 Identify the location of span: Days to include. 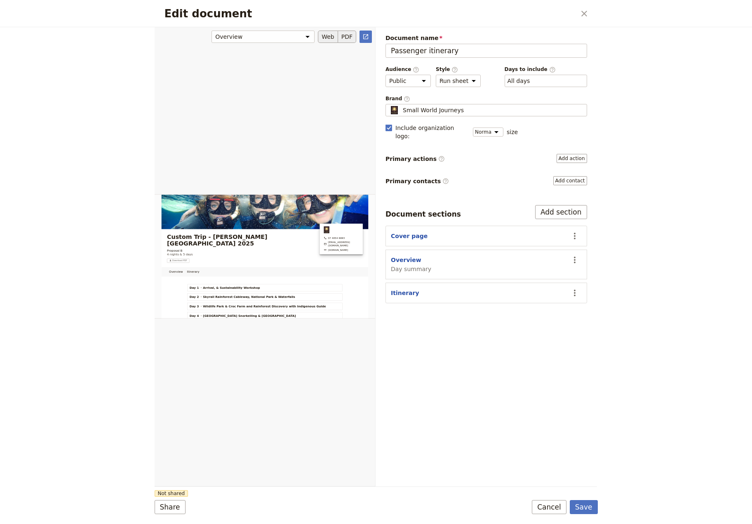
(546, 69).